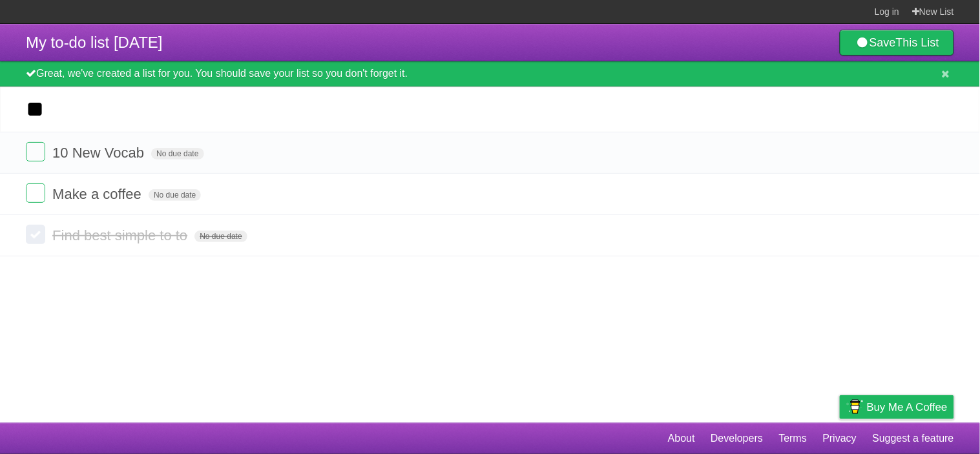  Describe the element at coordinates (908, 407) in the screenshot. I see `span: Buy me a coffee` at that location.